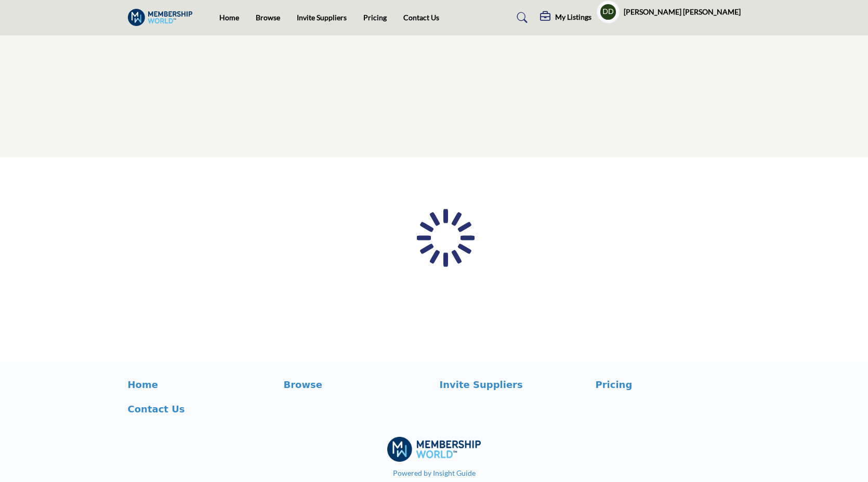 The image size is (868, 482). Describe the element at coordinates (573, 17) in the screenshot. I see `h5: My Listings` at that location.